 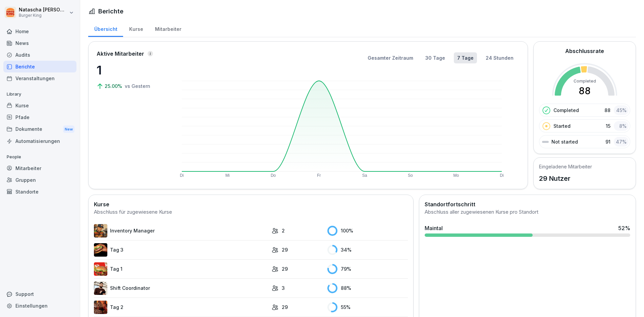 What do you see at coordinates (283, 288) in the screenshot?
I see `p: 3` at bounding box center [283, 288].